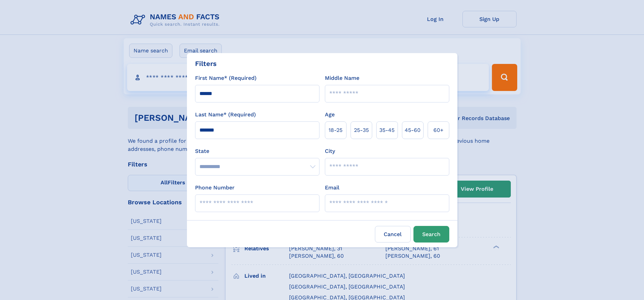 Image resolution: width=644 pixels, height=300 pixels. What do you see at coordinates (225, 78) in the screenshot?
I see `label: First Name* (Required)` at bounding box center [225, 78].